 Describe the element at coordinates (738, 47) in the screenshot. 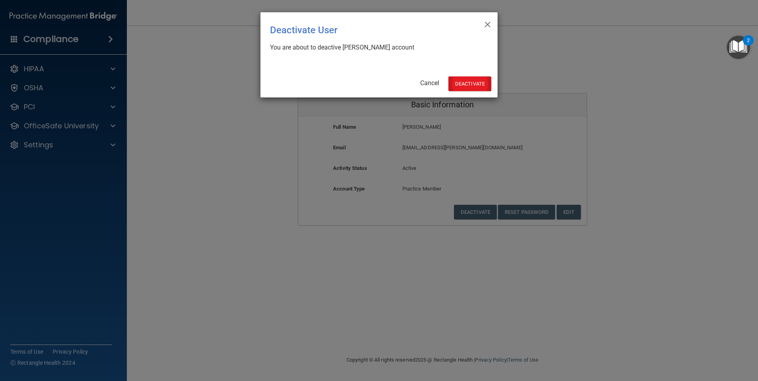

I see `button: Open Resource Center, 2 new notifications` at that location.